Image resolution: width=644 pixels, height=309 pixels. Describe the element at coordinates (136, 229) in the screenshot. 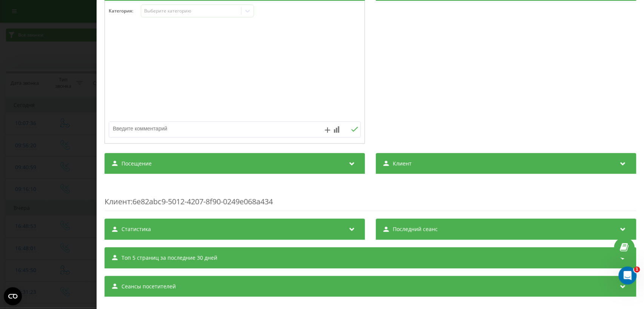

I see `span: Статистика` at that location.